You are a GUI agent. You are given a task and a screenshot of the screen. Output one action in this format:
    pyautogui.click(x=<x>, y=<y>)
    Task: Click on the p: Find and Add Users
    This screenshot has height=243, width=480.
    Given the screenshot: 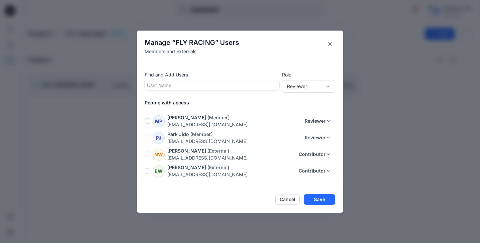 What is the action you would take?
    pyautogui.click(x=212, y=75)
    